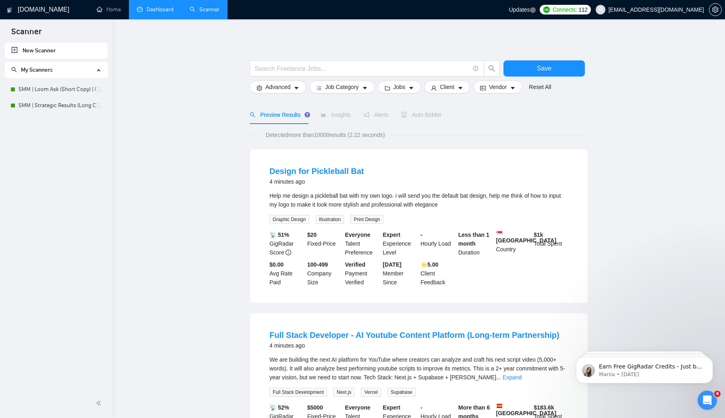 The height and width of the screenshot is (418, 725). Describe the element at coordinates (540, 87) in the screenshot. I see `a: Reset All` at that location.